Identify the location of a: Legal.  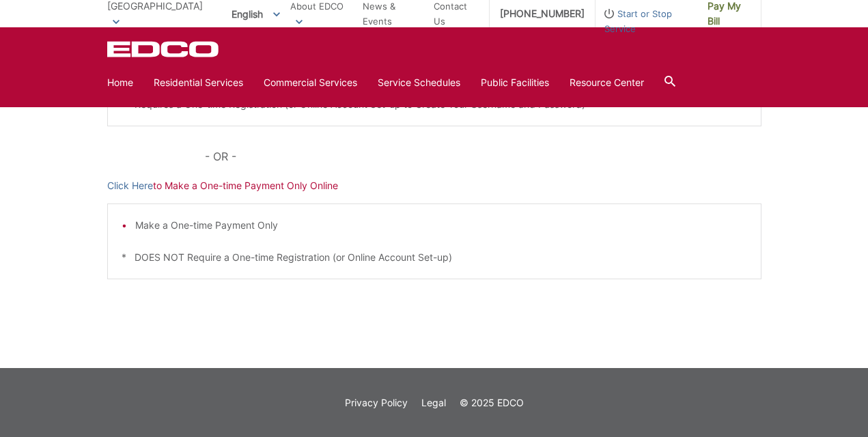
(434, 403).